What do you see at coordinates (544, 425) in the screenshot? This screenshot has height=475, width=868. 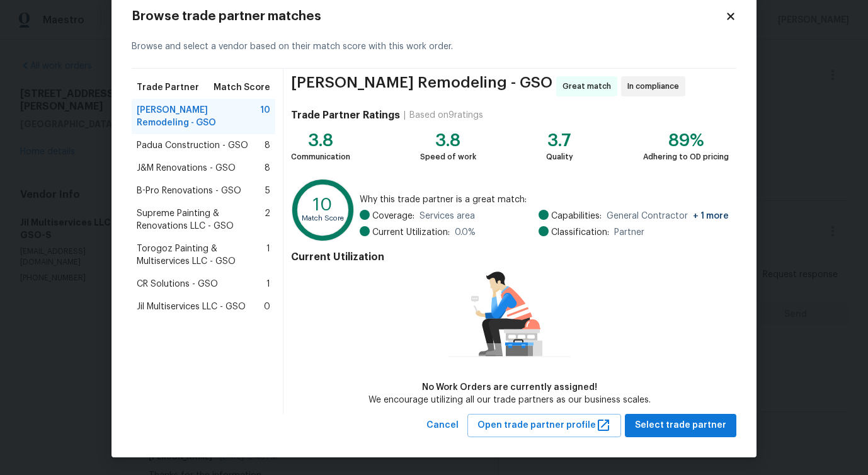 I see `span: Open trade partner profile` at bounding box center [544, 425].